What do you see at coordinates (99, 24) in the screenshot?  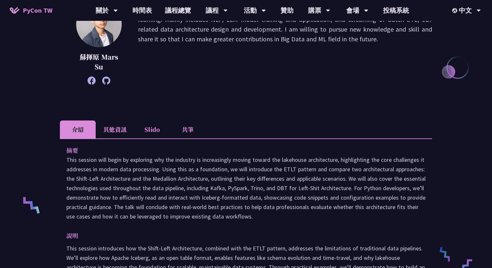 I see `img: 蘇揮原 Mars Su` at bounding box center [99, 24].